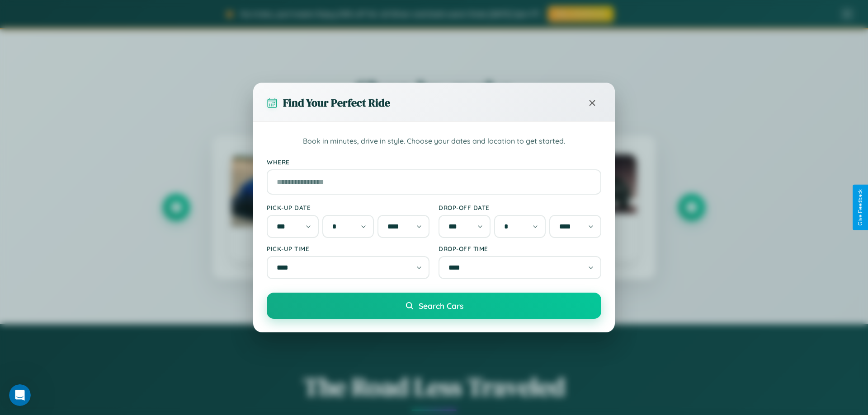 This screenshot has width=868, height=415. What do you see at coordinates (520, 248) in the screenshot?
I see `label: Drop-off Time` at bounding box center [520, 248].